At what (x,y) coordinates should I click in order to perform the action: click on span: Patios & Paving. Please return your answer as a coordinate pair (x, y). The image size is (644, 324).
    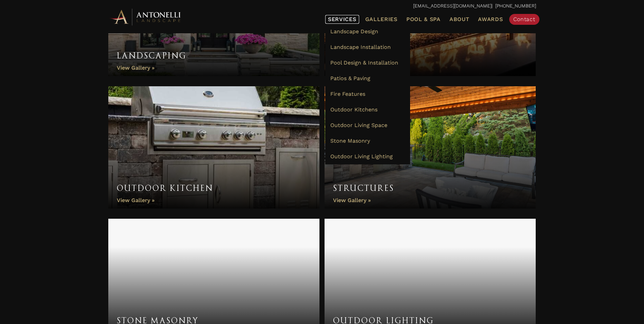
    Looking at the image, I should click on (351, 78).